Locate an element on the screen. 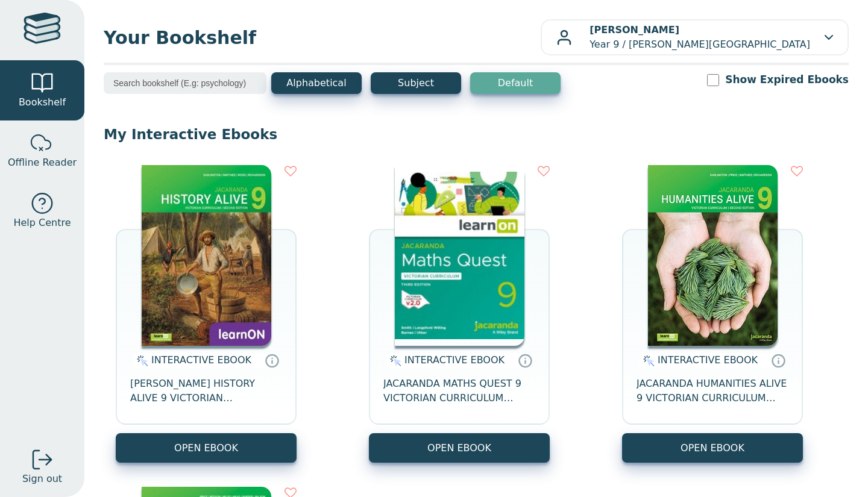 The width and height of the screenshot is (868, 497). span: JACARANDA HUMANITIES ALIVE 9 VICTORIAN CURRICULUM LEARNON EBOOK 2E is located at coordinates (712, 391).